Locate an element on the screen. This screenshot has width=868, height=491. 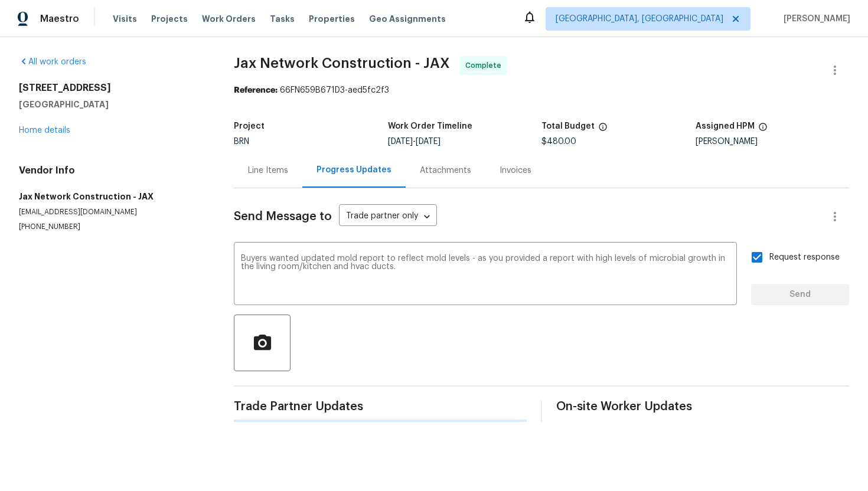
span: Tasks is located at coordinates (282, 19).